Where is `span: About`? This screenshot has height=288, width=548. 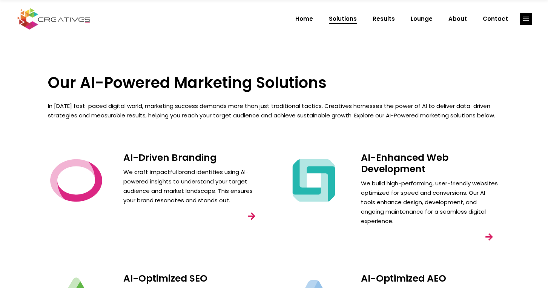
span: About is located at coordinates (458, 19).